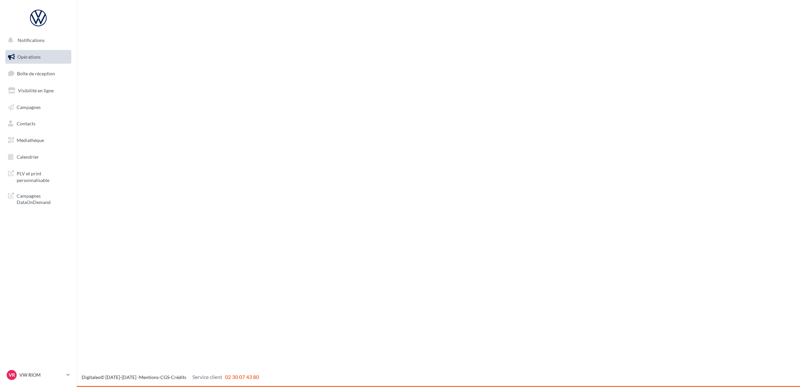  What do you see at coordinates (38, 73) in the screenshot?
I see `a: Boîte de réception` at bounding box center [38, 73].